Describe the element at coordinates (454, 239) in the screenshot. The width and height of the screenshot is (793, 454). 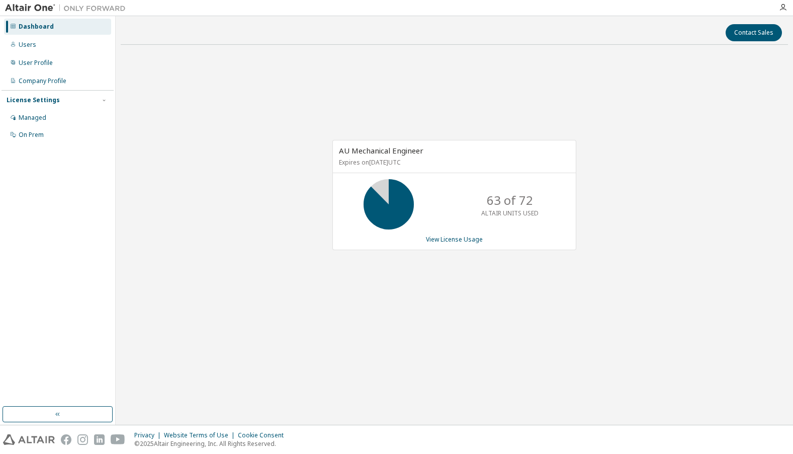
I see `a: View License Usage` at that location.